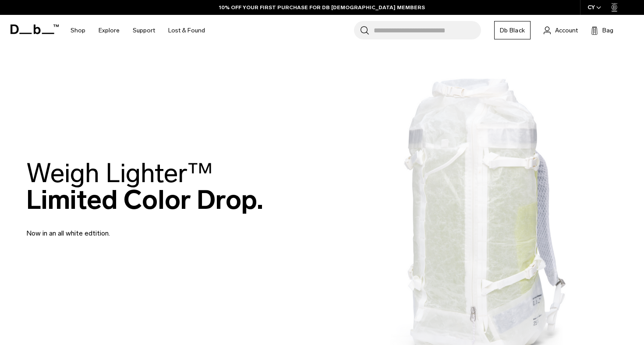  What do you see at coordinates (187, 30) in the screenshot?
I see `a: Lost & Found` at bounding box center [187, 30].